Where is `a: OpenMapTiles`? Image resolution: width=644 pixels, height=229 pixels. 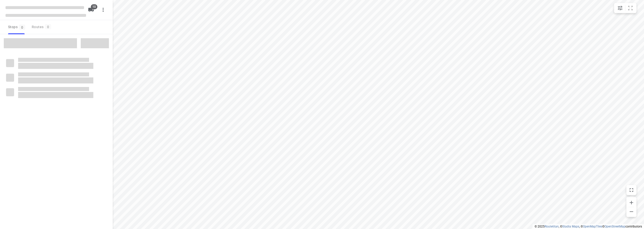 a: OpenMapTiles is located at coordinates (592, 226).